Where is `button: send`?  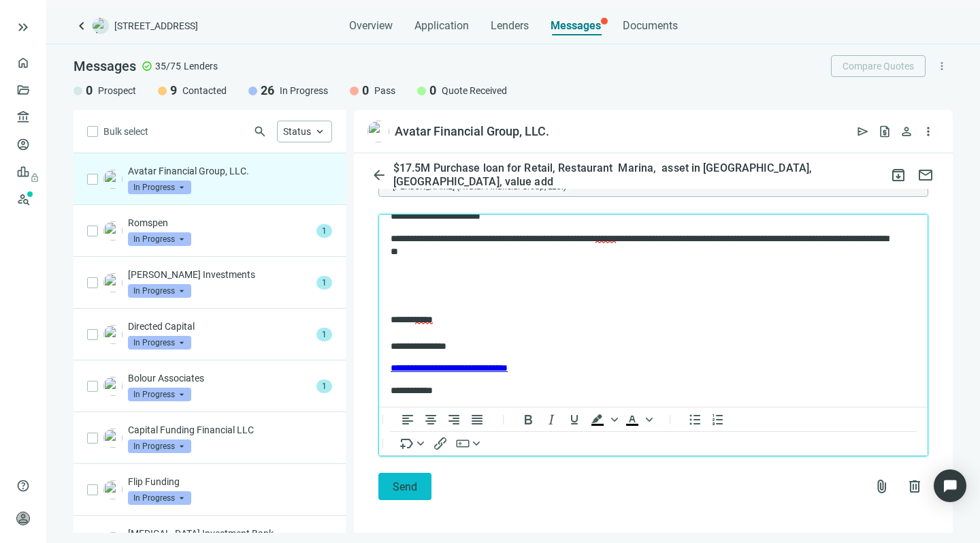 button: send is located at coordinates (863, 132).